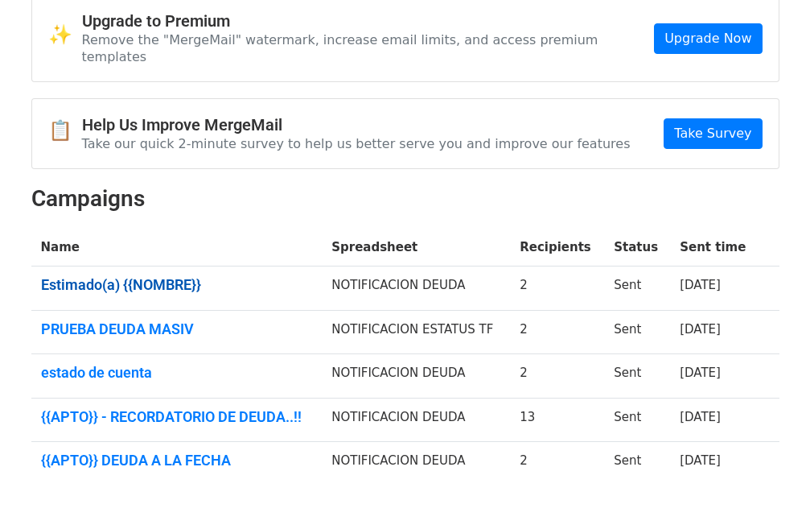  What do you see at coordinates (177, 417) in the screenshot?
I see `a: {{APTO}} - RECORDATORIO DE DEUDA..!!` at bounding box center [177, 417].